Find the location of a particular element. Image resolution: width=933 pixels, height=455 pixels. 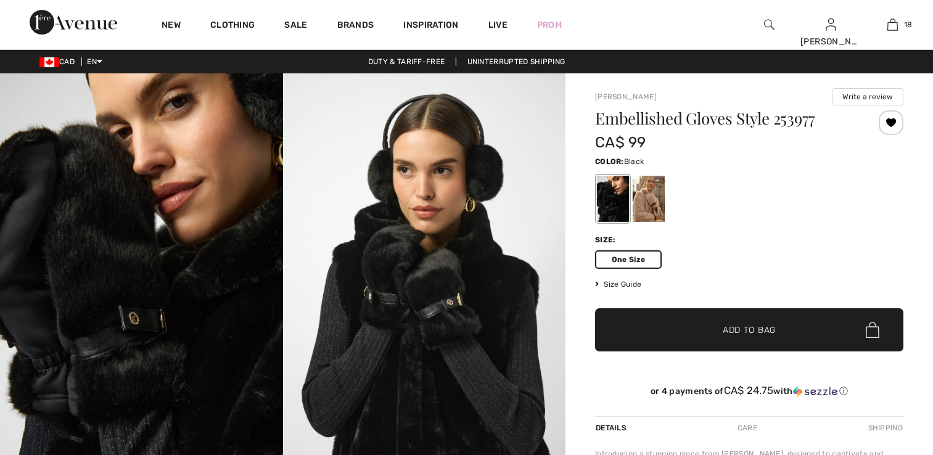

div: Details is located at coordinates (613, 428).